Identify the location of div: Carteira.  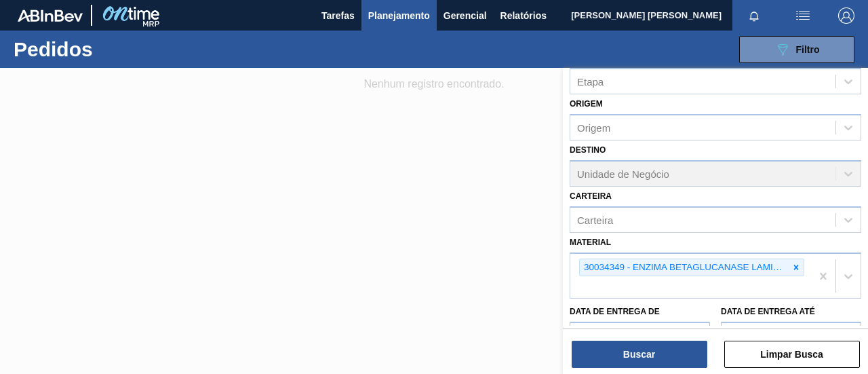
(595, 219).